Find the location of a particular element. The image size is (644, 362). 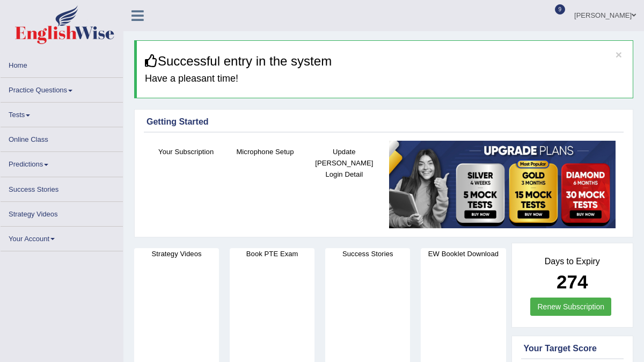

a: Practice Questions is located at coordinates (62, 88).